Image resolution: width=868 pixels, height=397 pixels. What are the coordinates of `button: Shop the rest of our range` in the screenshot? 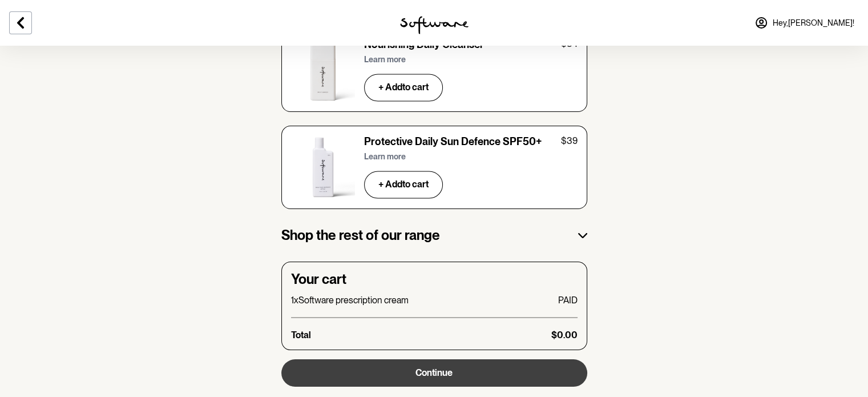 It's located at (435, 235).